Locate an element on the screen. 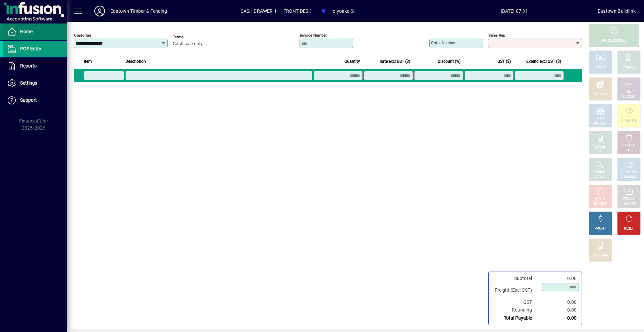 The height and width of the screenshot is (332, 644). span: Extend excl GST ($) is located at coordinates (544, 62).